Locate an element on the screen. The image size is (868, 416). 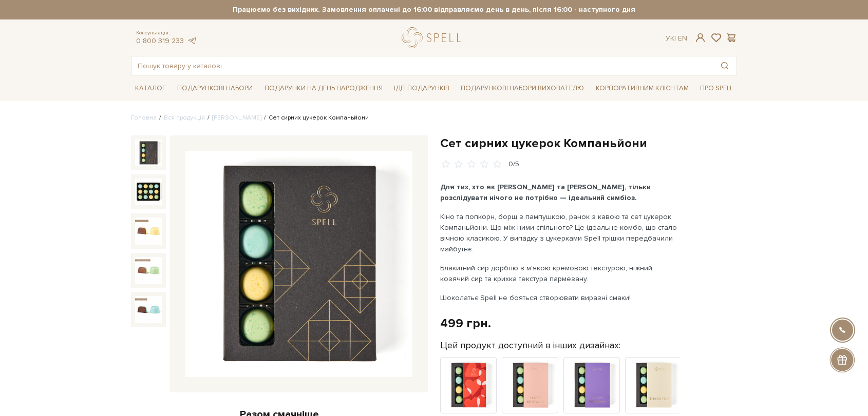
p: Шоколатьє Spell не бояться створювати виразні смаки! is located at coordinates (560, 298).